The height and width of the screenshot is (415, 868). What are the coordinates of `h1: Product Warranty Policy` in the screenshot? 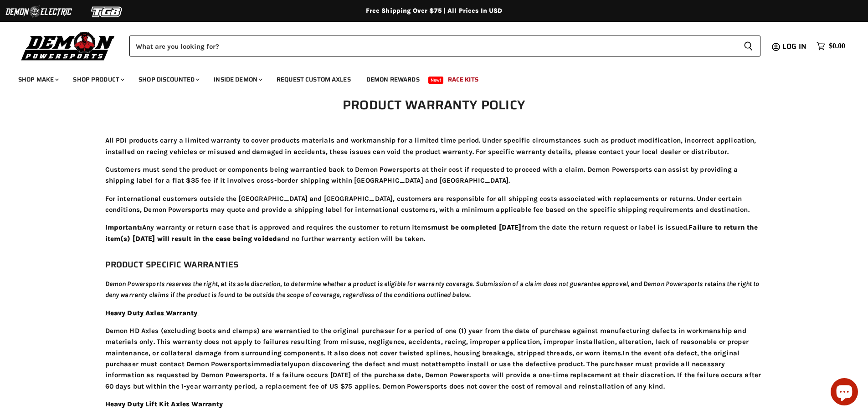 It's located at (434, 105).